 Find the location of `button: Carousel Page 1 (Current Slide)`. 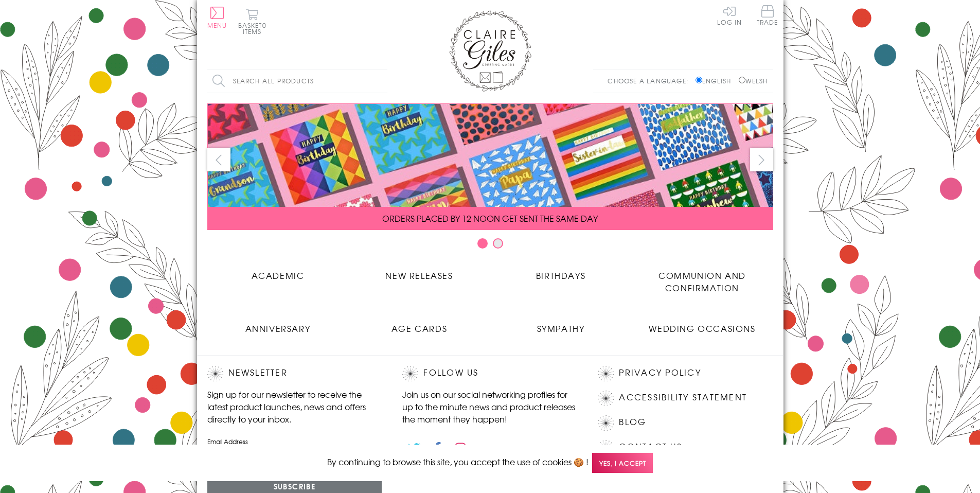

button: Carousel Page 1 (Current Slide) is located at coordinates (483, 243).